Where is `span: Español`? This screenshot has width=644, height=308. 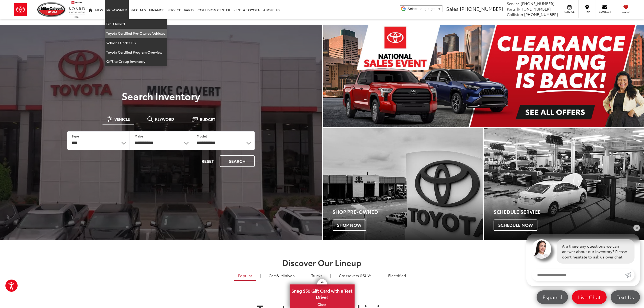
span: Español is located at coordinates (552, 296).